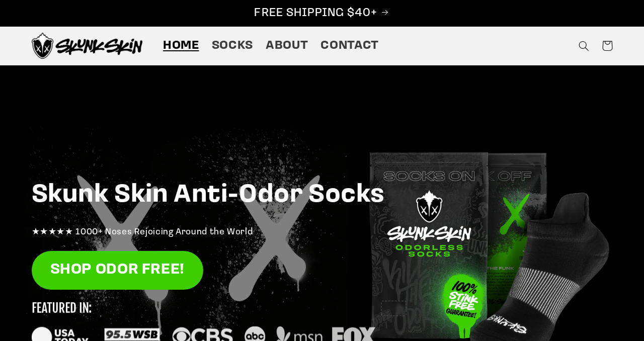  Describe the element at coordinates (87, 45) in the screenshot. I see `img: Skunk Skin Anti-Odor Socks.` at that location.